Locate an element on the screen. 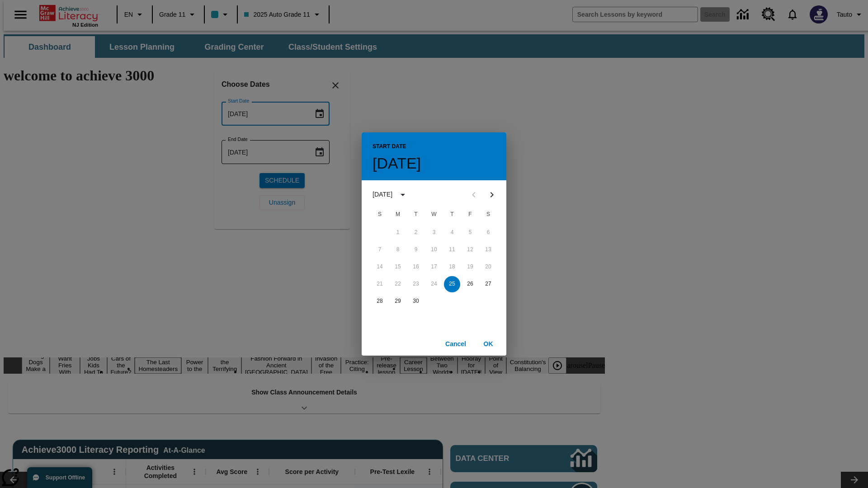  body: Maximum 600 characters Press Escape to exit toolbar Press Alt + F10 to reach toolbar is located at coordinates (68, 11).